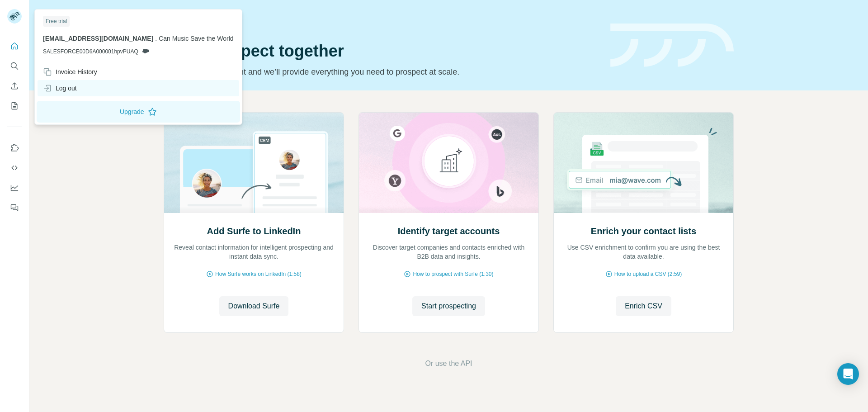 The image size is (868, 412). Describe the element at coordinates (449, 306) in the screenshot. I see `span: Start prospecting` at that location.